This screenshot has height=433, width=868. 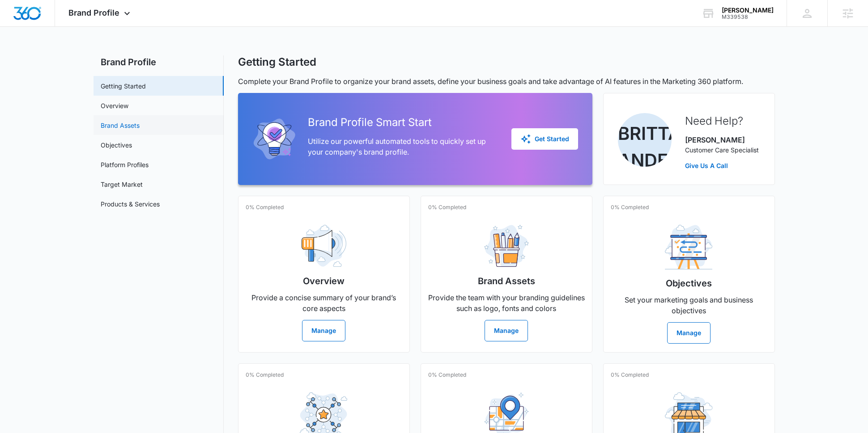 What do you see at coordinates (402, 146) in the screenshot?
I see `p: Utilize our powerful automated tools to quickly set up your company's brand profile.` at bounding box center [402, 146].